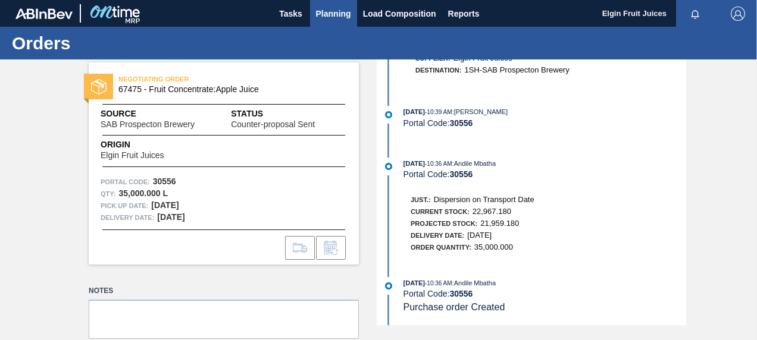 Image resolution: width=757 pixels, height=340 pixels. Describe the element at coordinates (44, 14) in the screenshot. I see `img: TNhmsLtSVTkK8tSr43FrP2fwEKptu5GPRR3wAAAABJRU5ErkJggg==` at that location.